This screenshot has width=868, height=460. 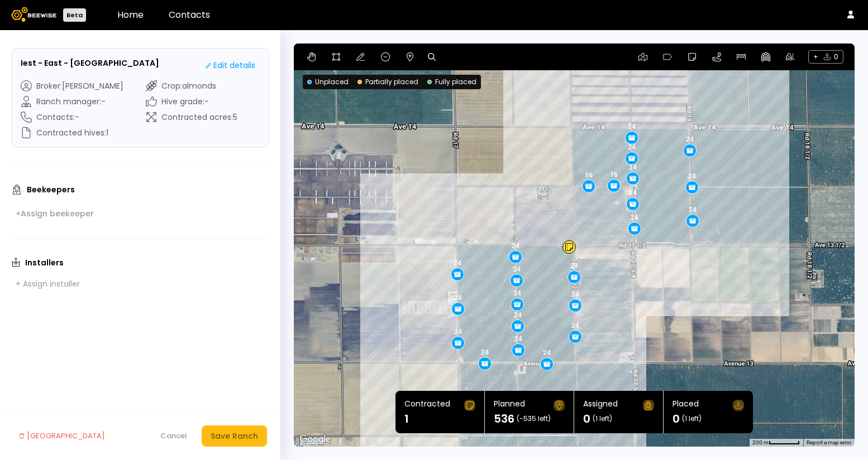 I want to click on div: Planned, so click(x=509, y=406).